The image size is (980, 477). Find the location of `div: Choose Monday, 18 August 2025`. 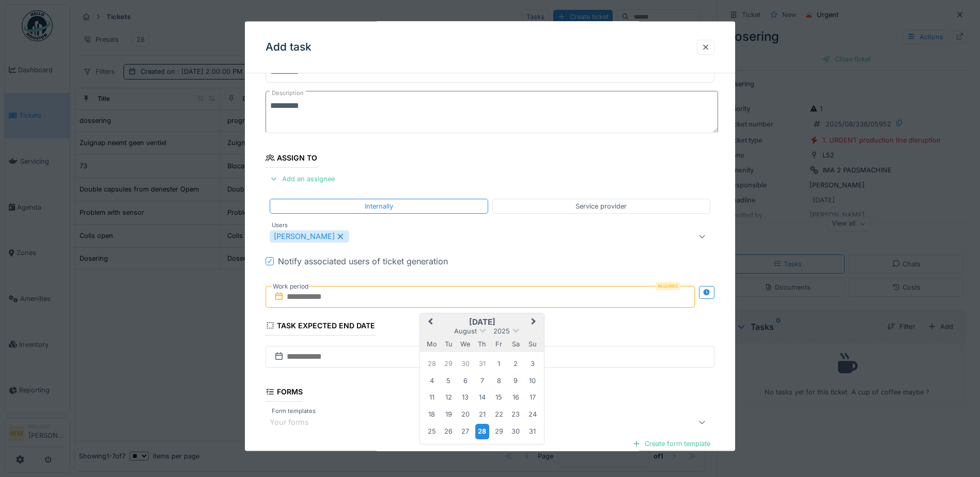

div: Choose Monday, 18 August 2025 is located at coordinates (432, 413).